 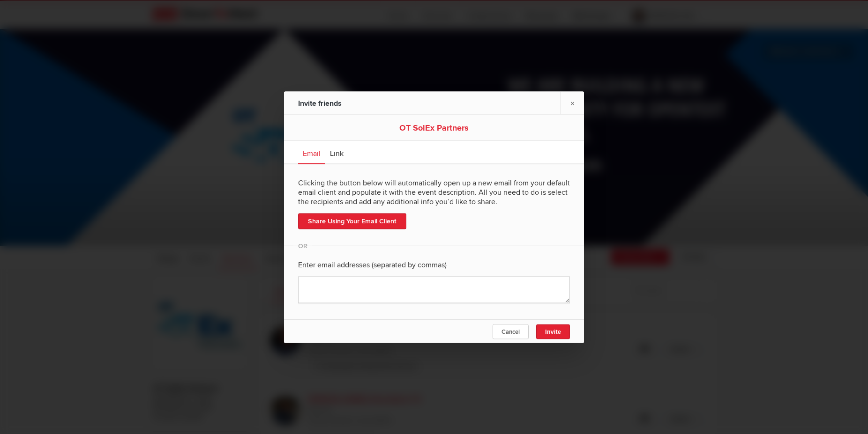 I want to click on span: Email, so click(x=312, y=153).